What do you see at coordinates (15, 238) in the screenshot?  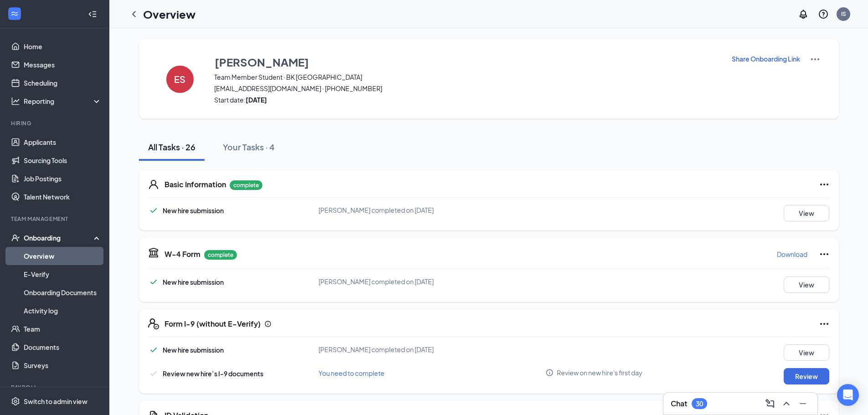 I see `svg: UserCheck` at bounding box center [15, 238].